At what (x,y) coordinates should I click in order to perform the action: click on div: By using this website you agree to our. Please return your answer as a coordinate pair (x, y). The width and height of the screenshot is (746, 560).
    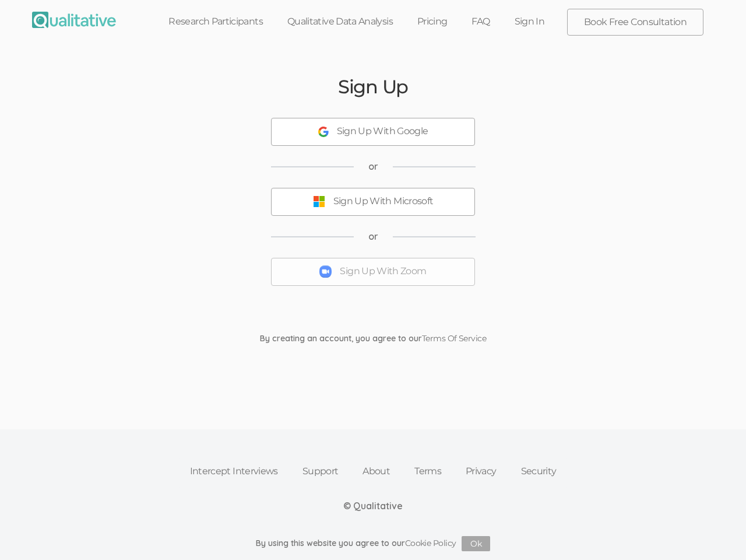
    Looking at the image, I should click on (373, 544).